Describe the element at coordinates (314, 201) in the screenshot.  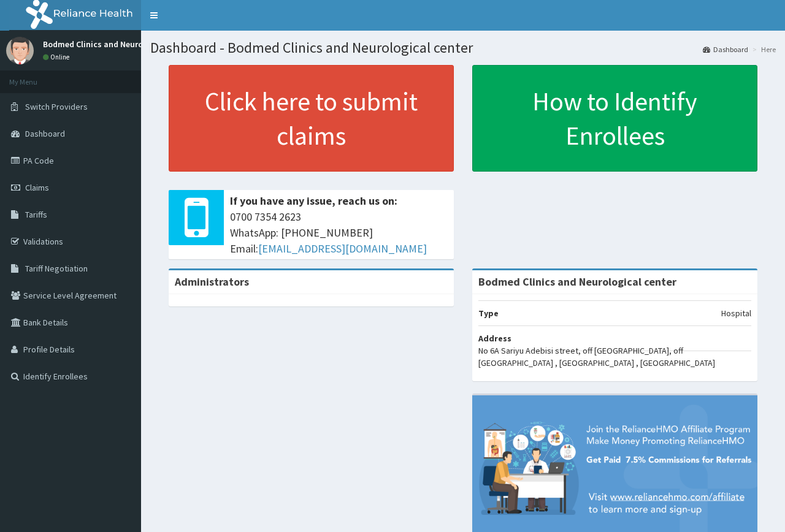
I see `b: If you have any issue, reach us on:` at that location.